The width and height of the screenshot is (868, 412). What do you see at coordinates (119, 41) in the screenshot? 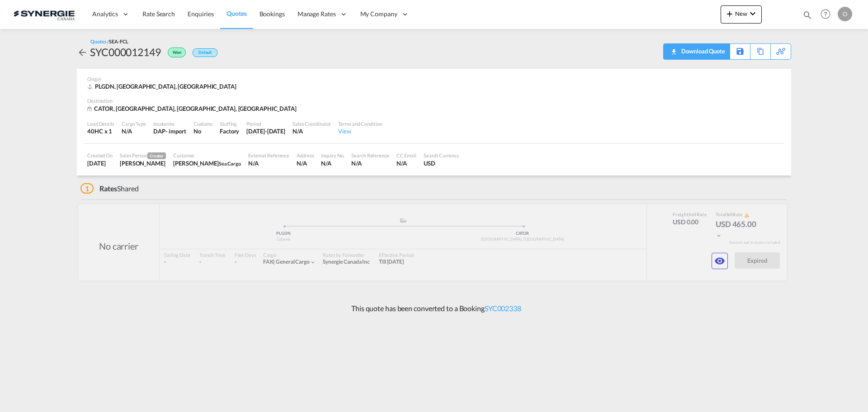
I see `span: SEA-FCL` at bounding box center [119, 41].